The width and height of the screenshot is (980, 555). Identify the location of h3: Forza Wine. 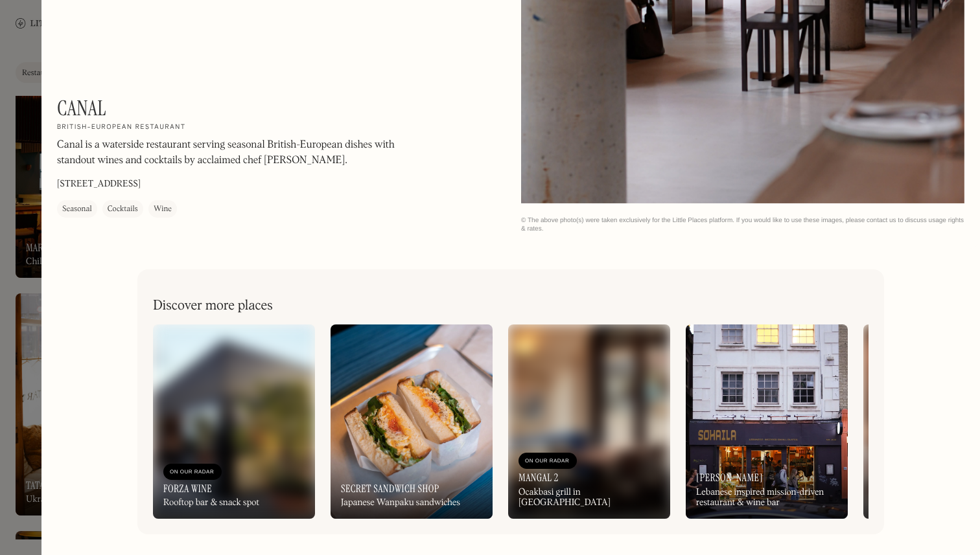
(188, 488).